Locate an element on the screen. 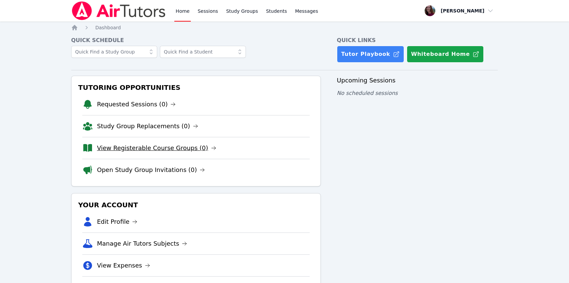  h4: Quick Links is located at coordinates (417, 40).